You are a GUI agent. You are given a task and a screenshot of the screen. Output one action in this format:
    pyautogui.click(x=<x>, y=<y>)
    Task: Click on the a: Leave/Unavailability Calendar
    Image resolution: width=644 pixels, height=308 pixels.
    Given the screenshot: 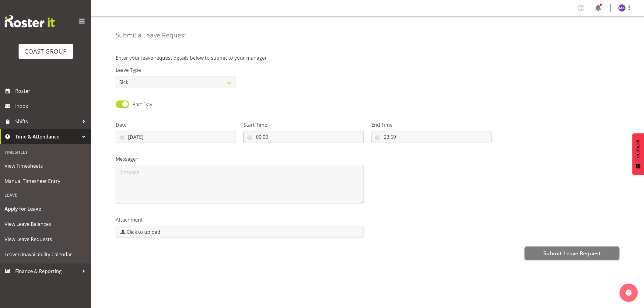 What is the action you would take?
    pyautogui.click(x=46, y=255)
    